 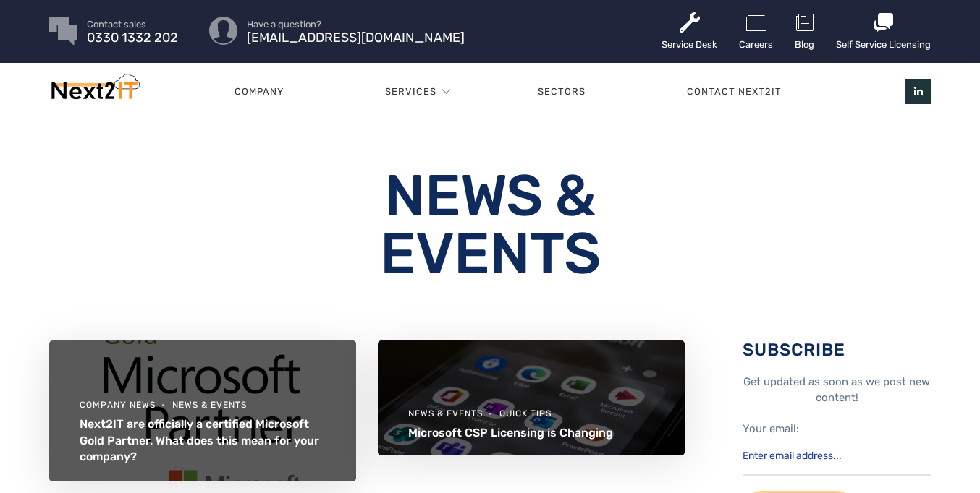 I want to click on a: Contact Next2IT, so click(x=734, y=92).